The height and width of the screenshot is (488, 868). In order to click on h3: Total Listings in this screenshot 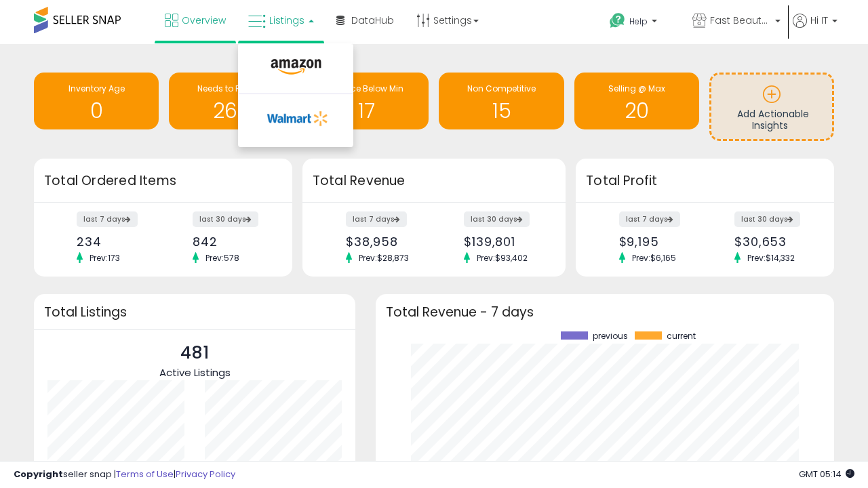, I will do `click(195, 312)`.